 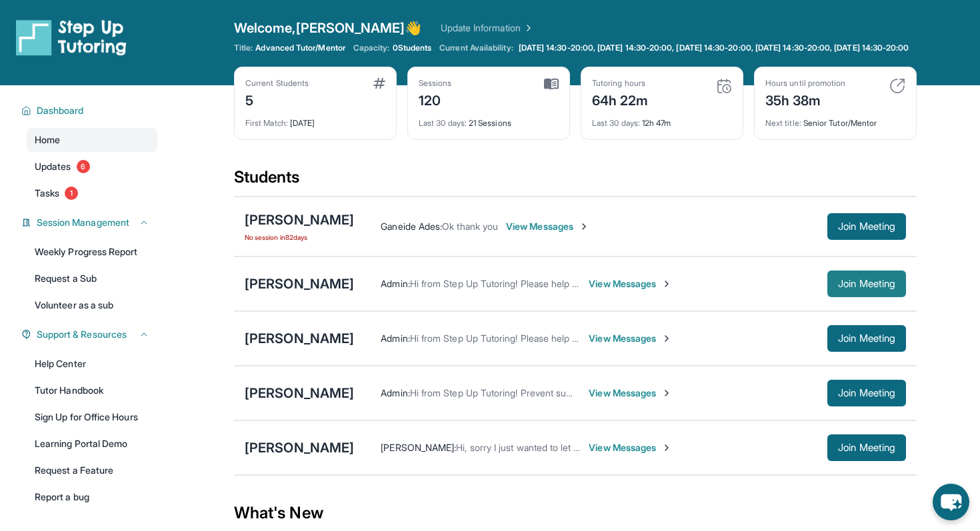 What do you see at coordinates (52, 167) in the screenshot?
I see `span: Updates` at bounding box center [52, 167].